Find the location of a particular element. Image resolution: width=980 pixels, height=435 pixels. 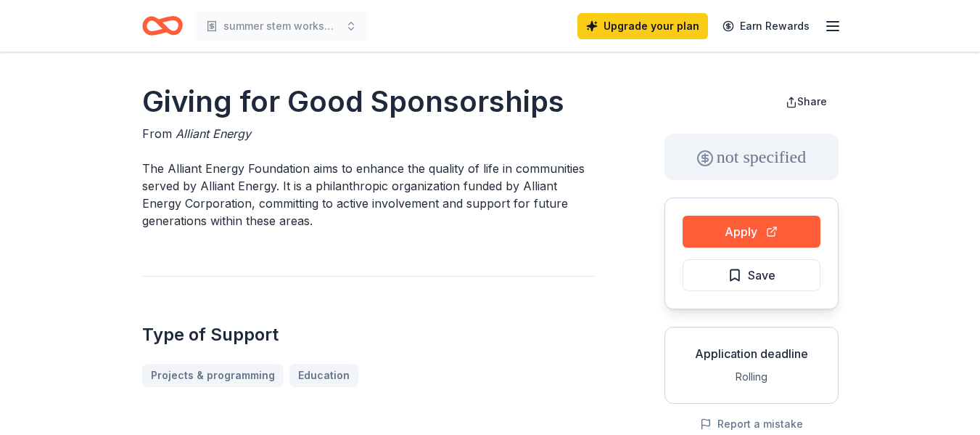

a: Earn Rewards is located at coordinates (766, 26).